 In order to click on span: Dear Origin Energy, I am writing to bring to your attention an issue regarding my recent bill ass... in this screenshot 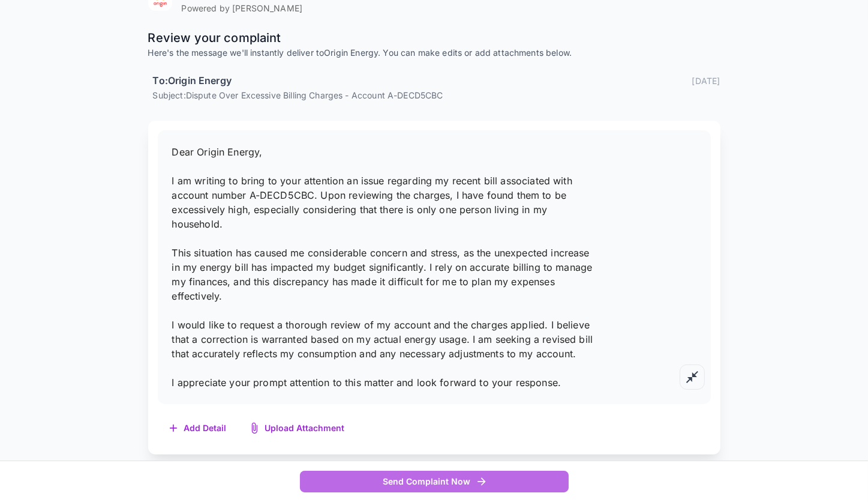, I will do `click(383, 267)`.